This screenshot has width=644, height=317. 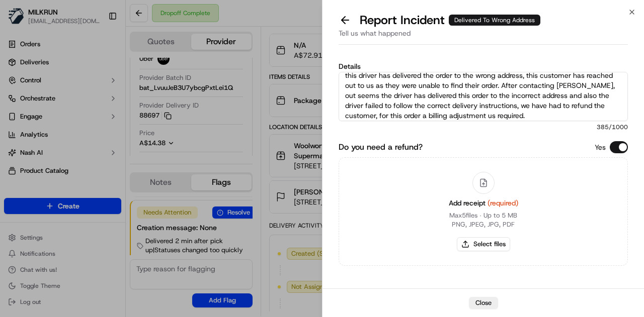 What do you see at coordinates (483, 127) in the screenshot?
I see `span: 385 /1000` at bounding box center [483, 127].